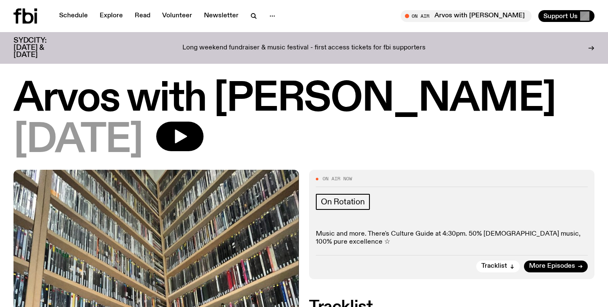 The height and width of the screenshot is (307, 608). I want to click on a: More Episodes, so click(555, 266).